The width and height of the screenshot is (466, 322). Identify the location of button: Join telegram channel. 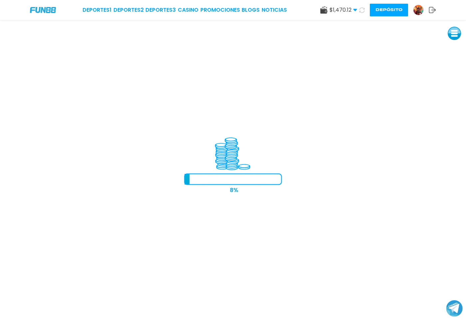
(455, 308).